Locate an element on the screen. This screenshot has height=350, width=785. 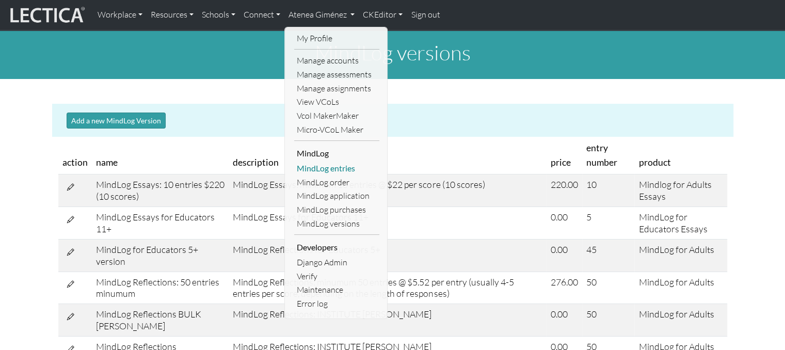
a: CKEditor is located at coordinates (383, 15).